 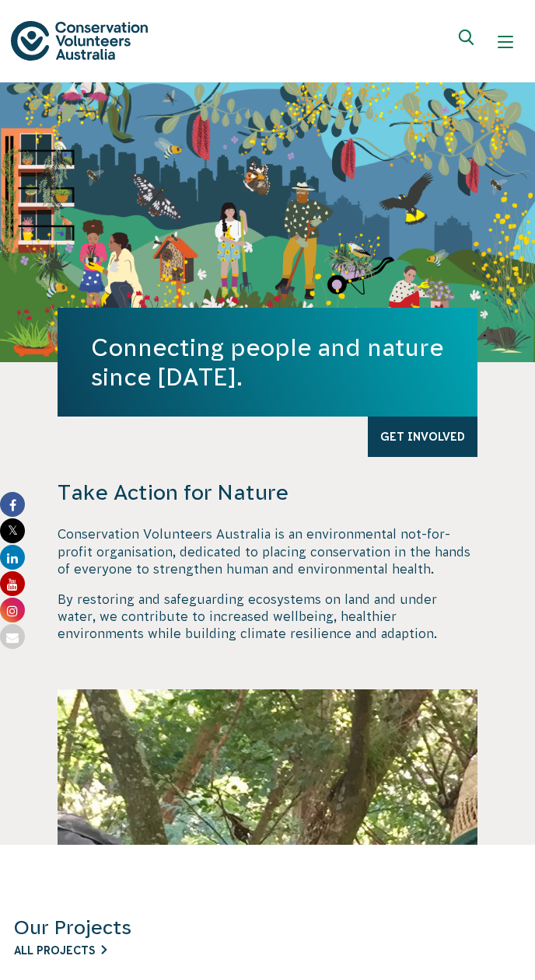 I want to click on span: Get Involved, so click(x=422, y=437).